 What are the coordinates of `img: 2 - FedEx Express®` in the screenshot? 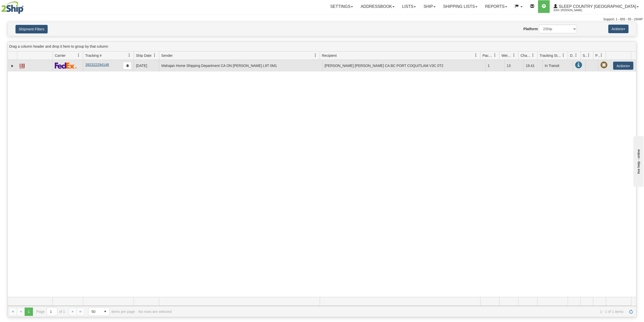 It's located at (66, 66).